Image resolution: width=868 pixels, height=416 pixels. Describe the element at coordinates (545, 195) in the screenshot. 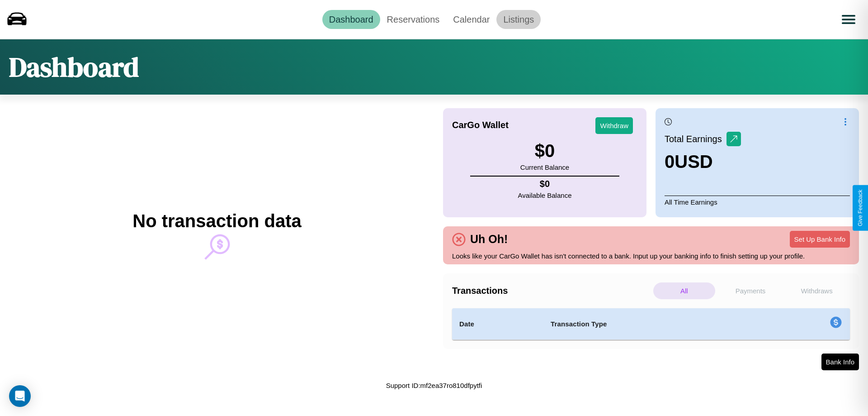

I see `p: Available Balance` at that location.